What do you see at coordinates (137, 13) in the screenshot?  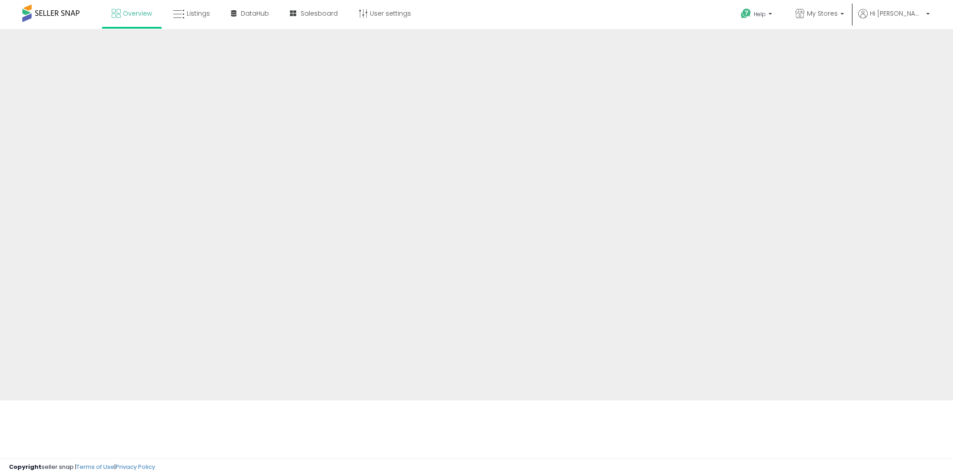 I see `span: Overview` at bounding box center [137, 13].